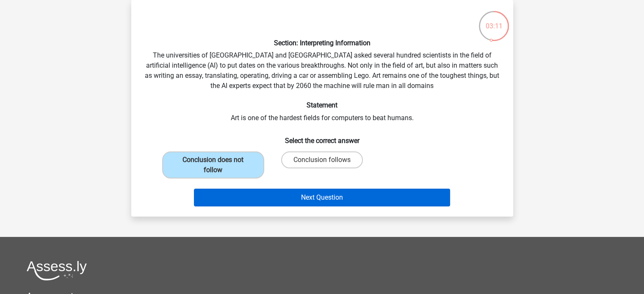  I want to click on h6: Section: Interpreting Information, so click(322, 43).